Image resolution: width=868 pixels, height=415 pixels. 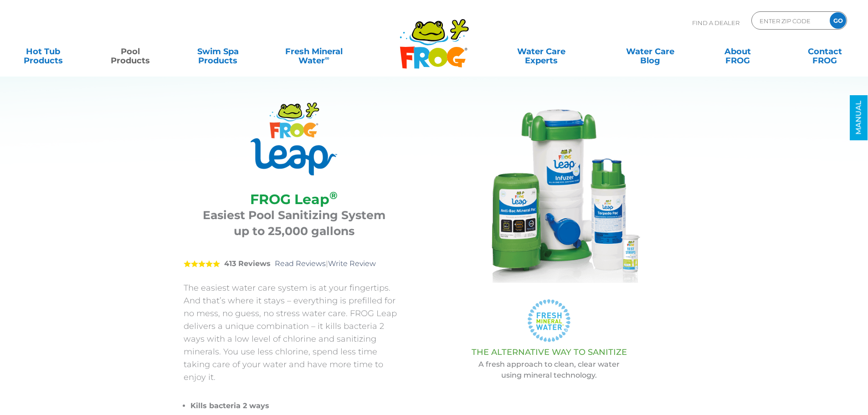 I want to click on a: Swim SpaProducts, so click(x=218, y=51).